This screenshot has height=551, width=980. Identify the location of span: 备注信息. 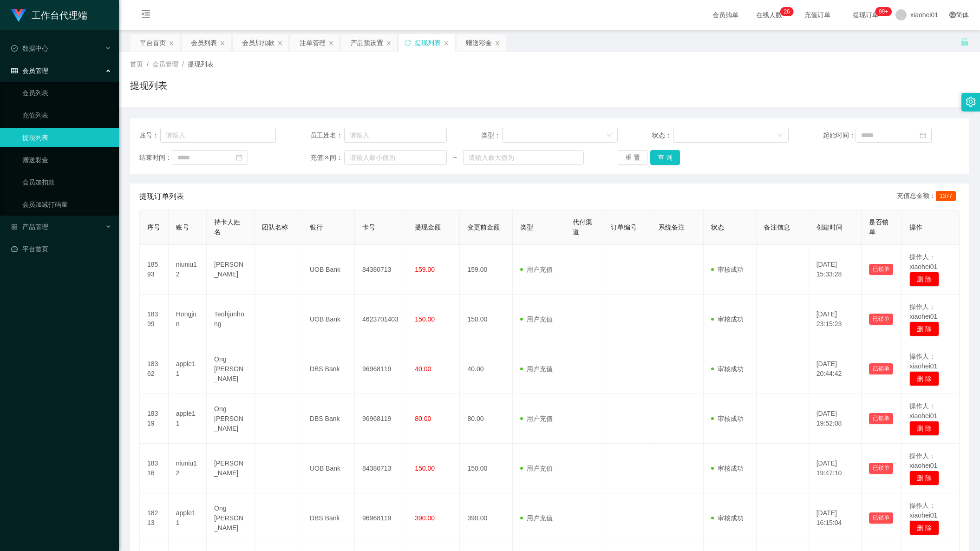
(777, 227).